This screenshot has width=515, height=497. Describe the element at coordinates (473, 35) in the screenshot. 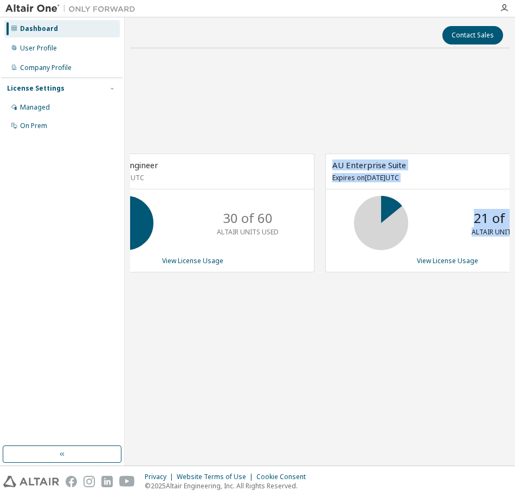

I see `button: Contact Sales` at that location.